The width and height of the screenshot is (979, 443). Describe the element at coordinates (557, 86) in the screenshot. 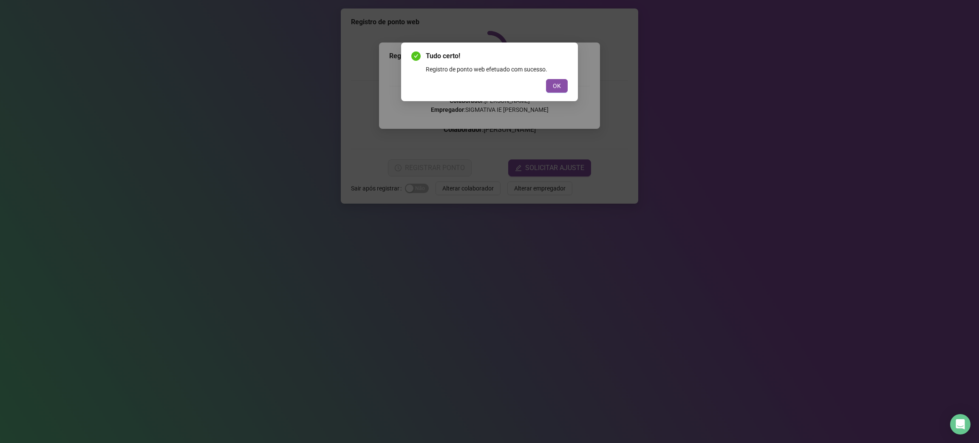

I see `button: OK` at that location.